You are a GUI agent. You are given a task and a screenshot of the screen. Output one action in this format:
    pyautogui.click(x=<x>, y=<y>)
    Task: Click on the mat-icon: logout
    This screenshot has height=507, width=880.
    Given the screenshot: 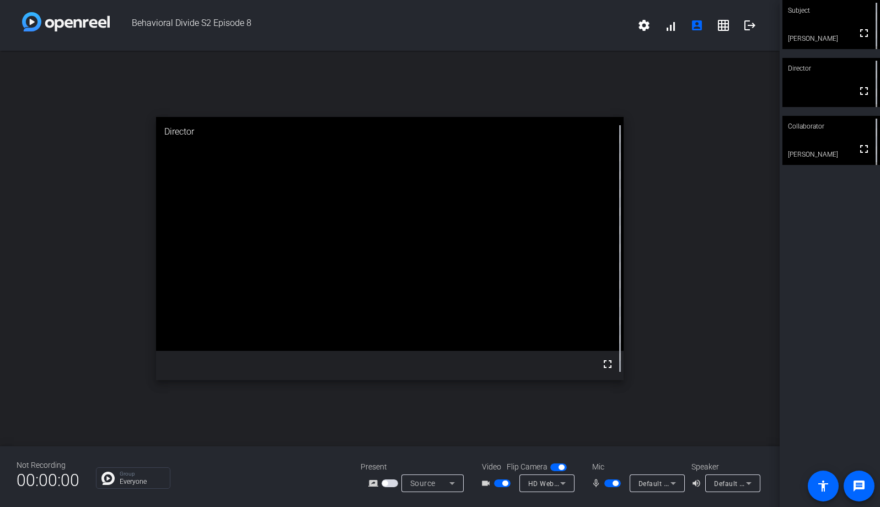 What is the action you would take?
    pyautogui.click(x=750, y=25)
    